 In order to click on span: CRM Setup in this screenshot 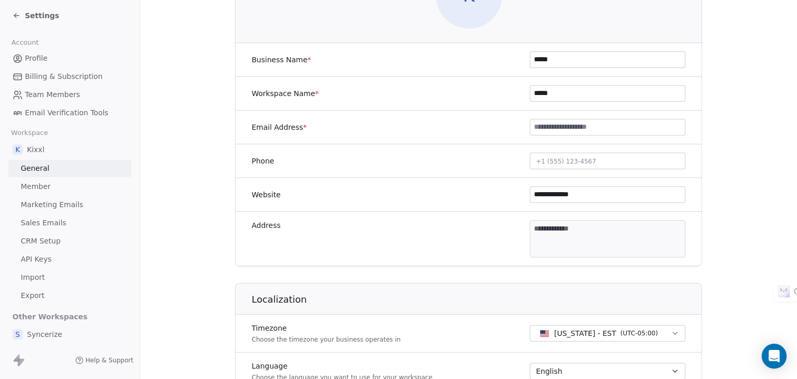, I will do `click(40, 241)`.